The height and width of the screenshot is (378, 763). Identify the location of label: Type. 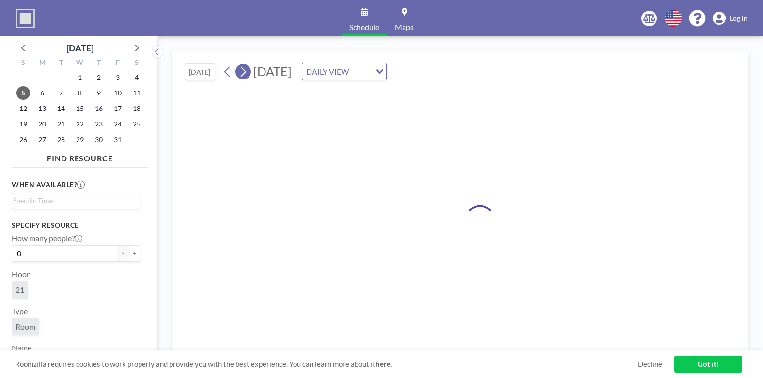
(19, 311).